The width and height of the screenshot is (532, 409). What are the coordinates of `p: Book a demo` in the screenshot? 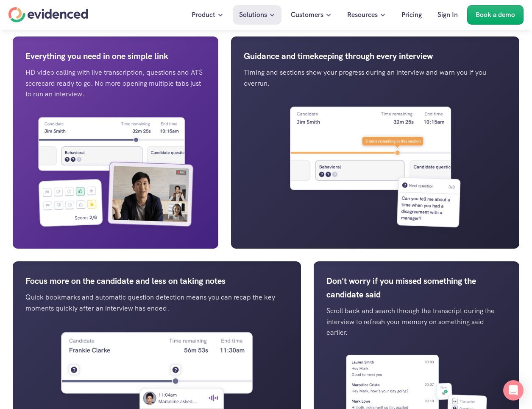 It's located at (495, 15).